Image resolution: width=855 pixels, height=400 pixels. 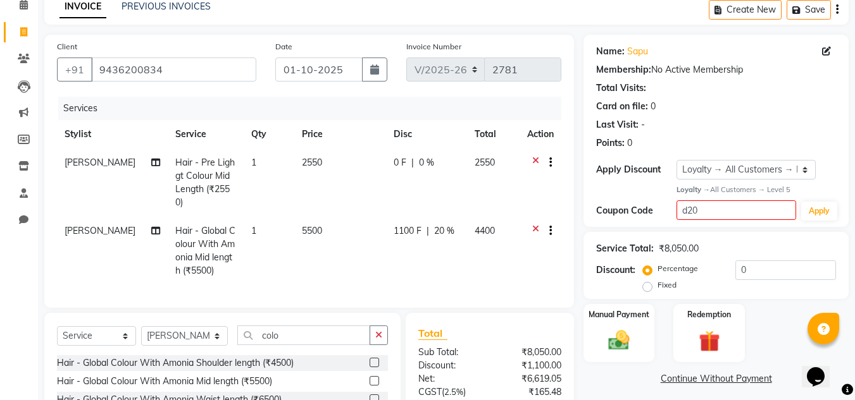 What do you see at coordinates (449, 379) in the screenshot?
I see `div: Net:` at bounding box center [449, 379].